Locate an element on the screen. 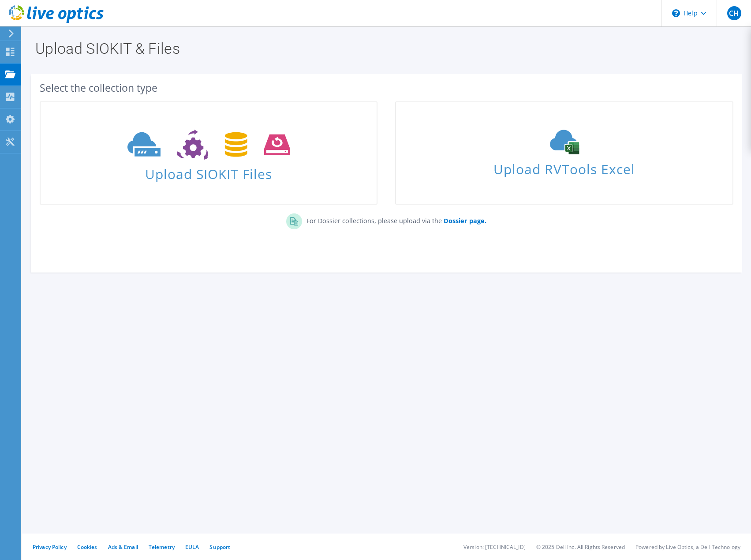 This screenshot has height=560, width=751. a: Ads & Email is located at coordinates (123, 546).